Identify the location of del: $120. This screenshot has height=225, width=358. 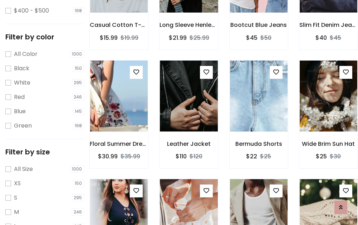
(196, 156).